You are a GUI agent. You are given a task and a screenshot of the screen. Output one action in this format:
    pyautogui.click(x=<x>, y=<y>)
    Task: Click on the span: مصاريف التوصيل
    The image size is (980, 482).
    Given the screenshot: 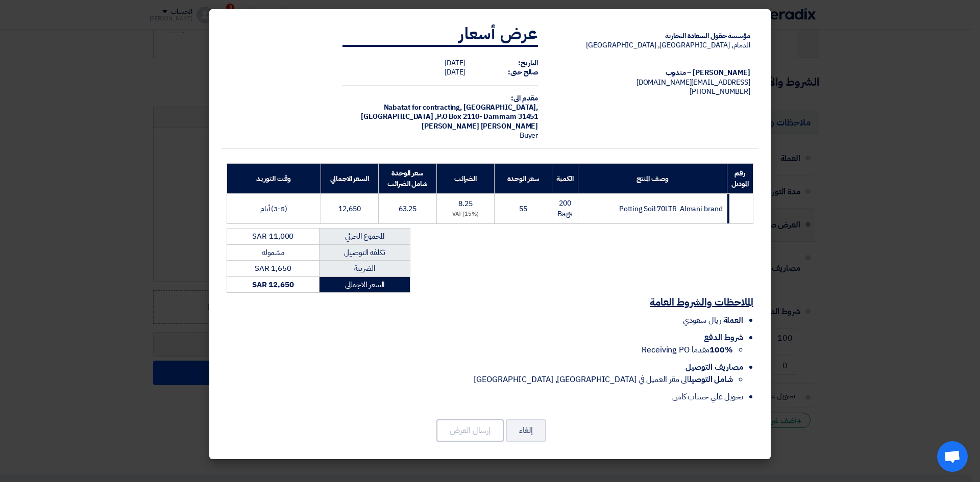 What is the action you would take?
    pyautogui.click(x=714, y=367)
    